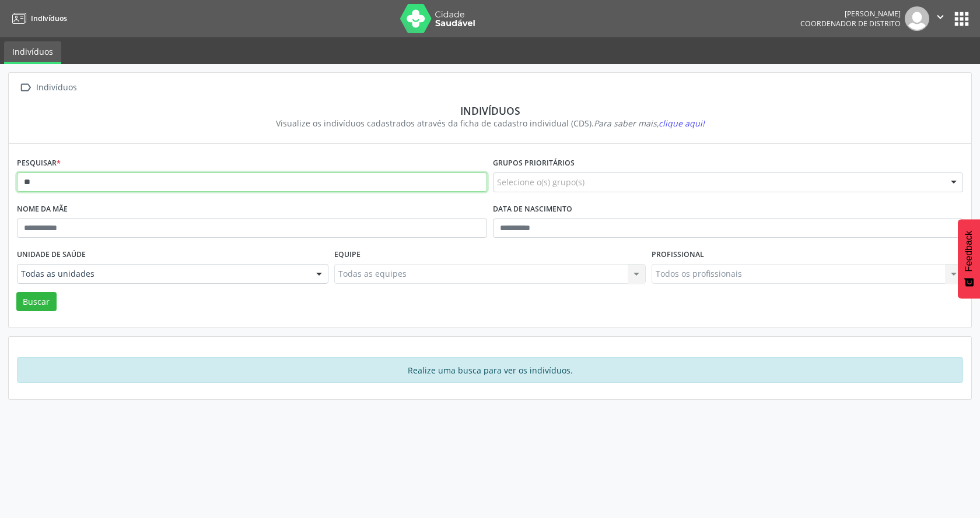 This screenshot has height=518, width=980. I want to click on span: Selecione o(s) grupo(s), so click(541, 182).